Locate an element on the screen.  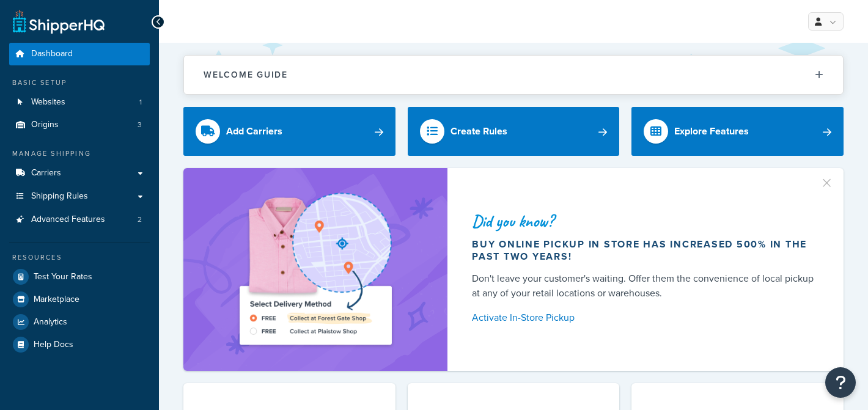
div: Don't leave your customer's waiting. Offer them the convenience of local pickup at any of your re... is located at coordinates (643, 286).